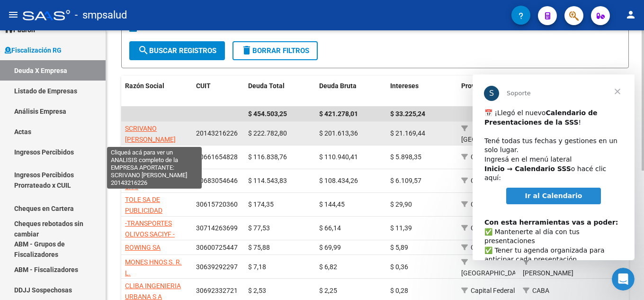  Describe the element at coordinates (401, 204) in the screenshot. I see `span: $ 29,90` at that location.